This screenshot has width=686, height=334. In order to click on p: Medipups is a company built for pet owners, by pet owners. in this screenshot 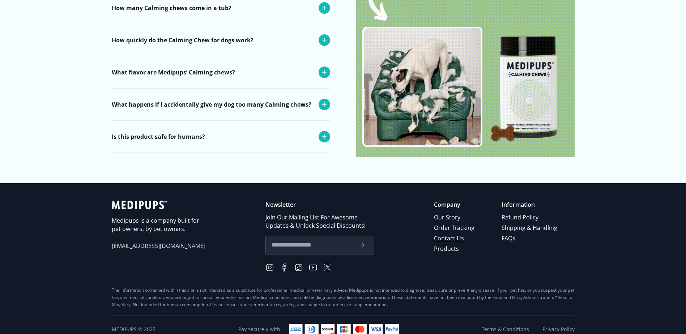, I will do `click(159, 225)`.